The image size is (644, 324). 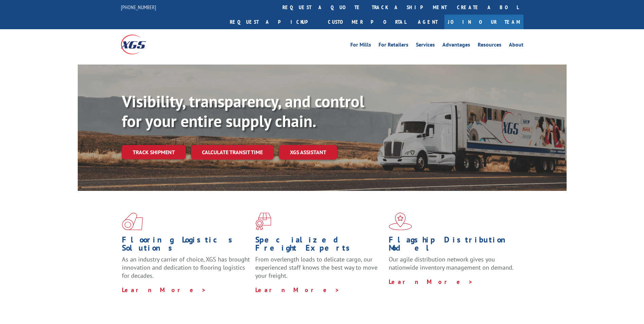 What do you see at coordinates (308, 152) in the screenshot?
I see `a: XGS ASSISTANT` at bounding box center [308, 152].